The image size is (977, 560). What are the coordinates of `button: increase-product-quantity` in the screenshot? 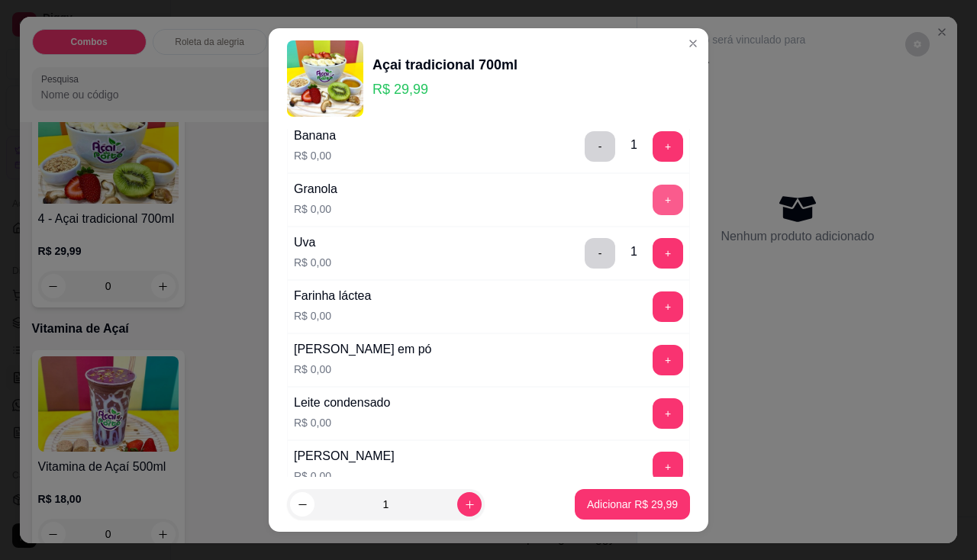 It's located at (469, 504).